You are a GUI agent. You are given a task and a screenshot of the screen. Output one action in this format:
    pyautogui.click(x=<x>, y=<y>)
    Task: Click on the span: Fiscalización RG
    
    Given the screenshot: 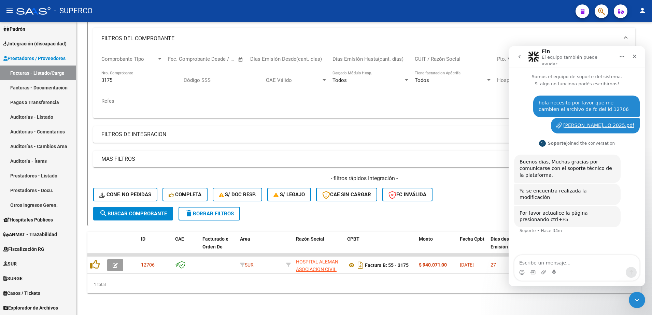 What is the action you would take?
    pyautogui.click(x=24, y=249)
    